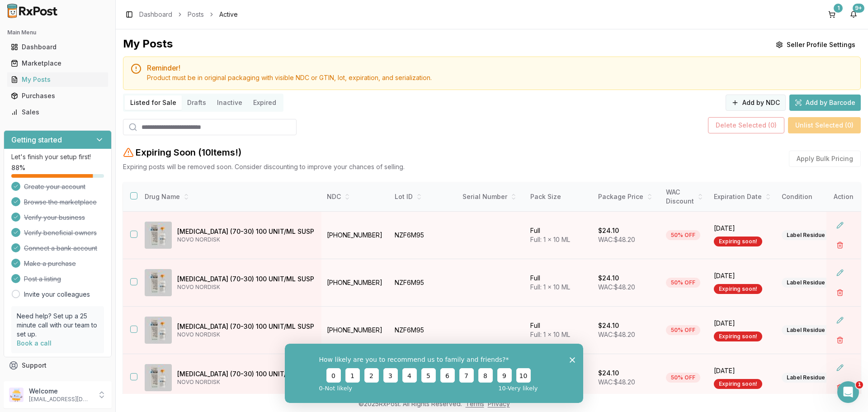 This screenshot has width=868, height=412. What do you see at coordinates (811, 197) in the screenshot?
I see `th: Condition` at bounding box center [811, 197].